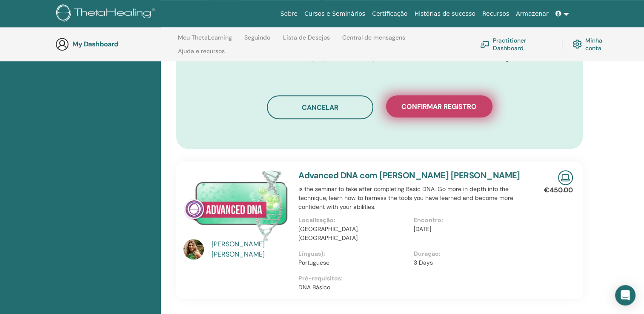 This screenshot has height=314, width=644. I want to click on a: Cursos e Seminários, so click(335, 14).